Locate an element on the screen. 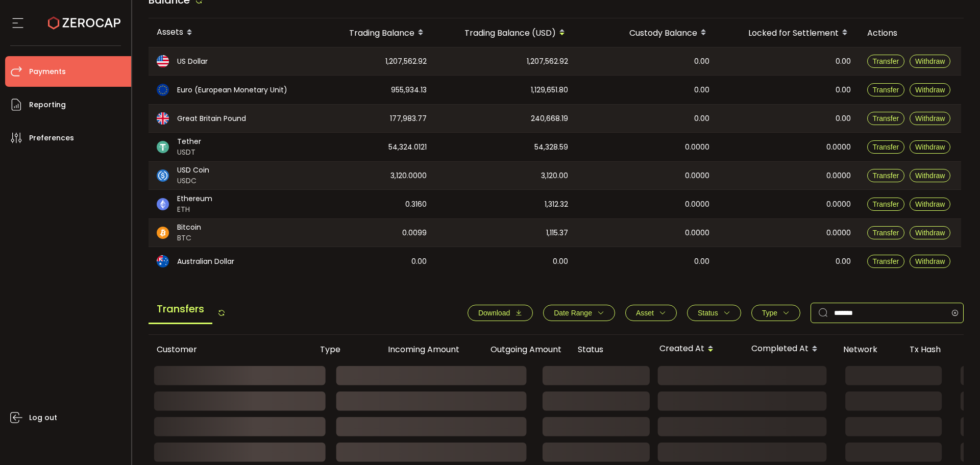 The image size is (980, 465). span: Great Britain Pound is located at coordinates (211, 118).